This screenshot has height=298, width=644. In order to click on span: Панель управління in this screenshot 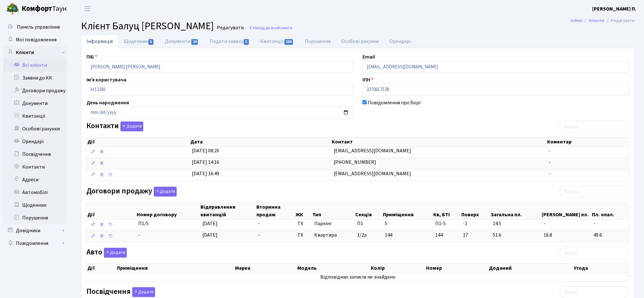, I will do `click(38, 27)`.